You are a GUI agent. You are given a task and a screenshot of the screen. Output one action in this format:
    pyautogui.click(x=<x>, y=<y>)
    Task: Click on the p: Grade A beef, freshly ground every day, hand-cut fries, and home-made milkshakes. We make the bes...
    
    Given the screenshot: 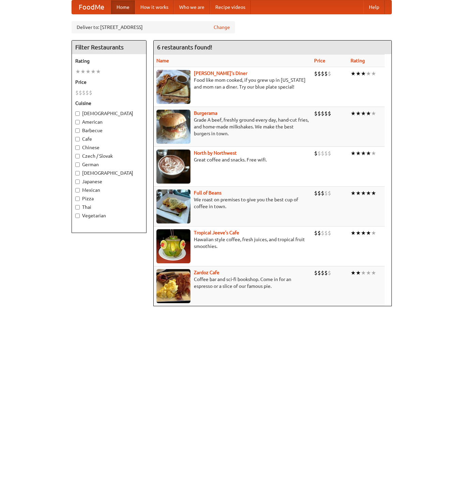 What is the action you would take?
    pyautogui.click(x=232, y=127)
    